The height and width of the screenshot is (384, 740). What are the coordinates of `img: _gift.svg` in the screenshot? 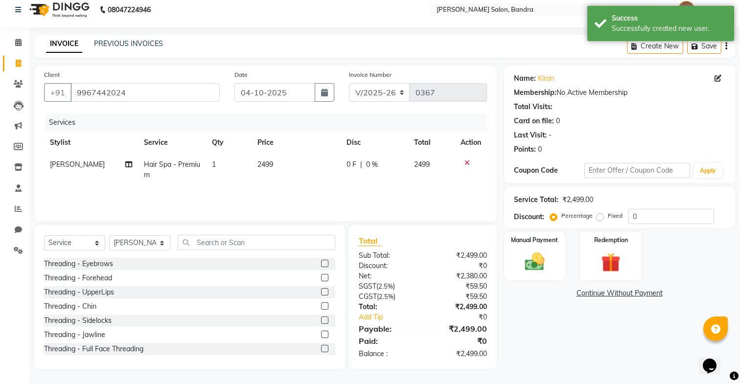 It's located at (611, 262).